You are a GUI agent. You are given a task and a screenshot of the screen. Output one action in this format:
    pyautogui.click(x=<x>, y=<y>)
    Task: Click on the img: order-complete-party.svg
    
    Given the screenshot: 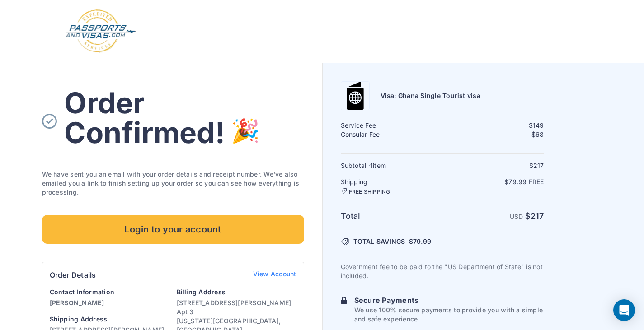 What is the action you would take?
    pyautogui.click(x=246, y=135)
    